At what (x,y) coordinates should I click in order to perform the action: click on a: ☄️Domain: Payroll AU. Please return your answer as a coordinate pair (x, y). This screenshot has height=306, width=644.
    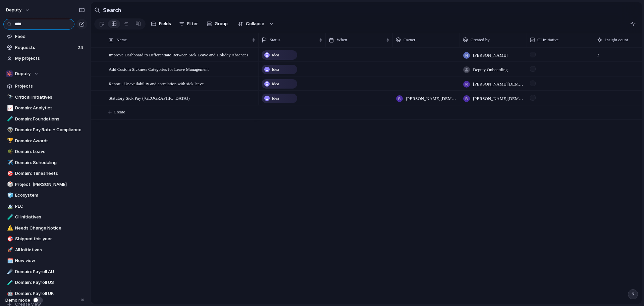
    Looking at the image, I should click on (45, 272).